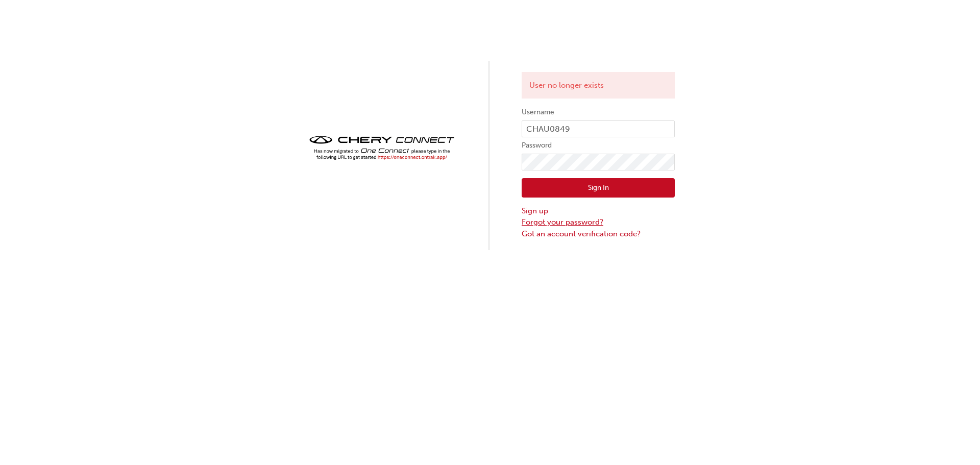  Describe the element at coordinates (598, 188) in the screenshot. I see `button: Sign In` at that location.